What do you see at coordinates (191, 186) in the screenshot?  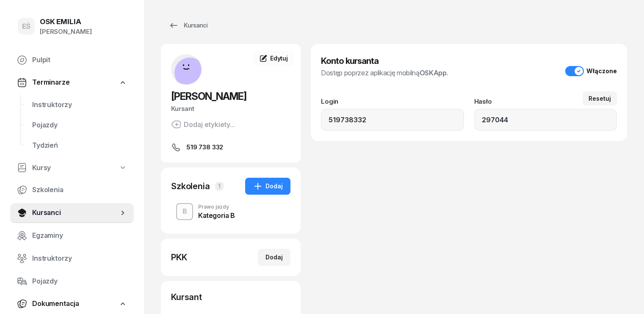 I see `div: Szkolenia` at bounding box center [191, 186].